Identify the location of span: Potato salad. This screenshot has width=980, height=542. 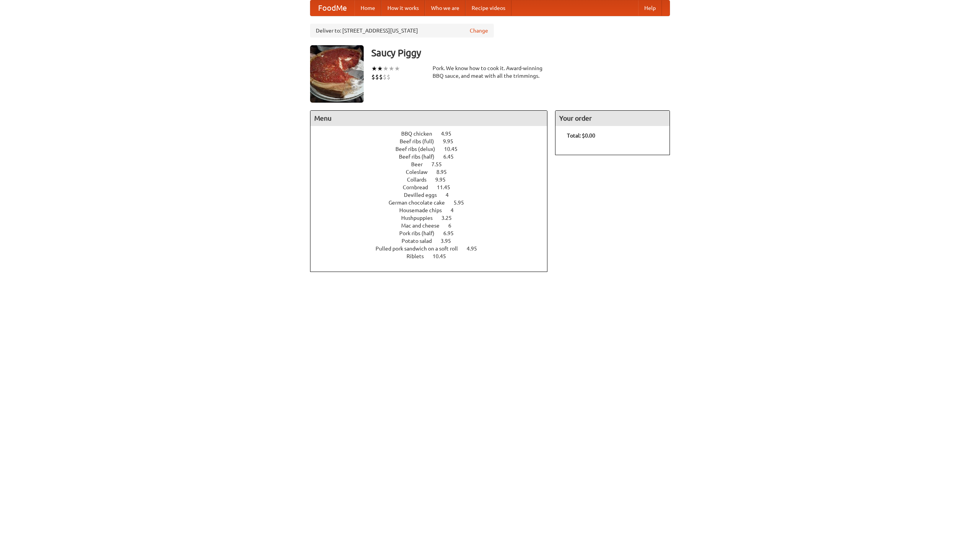
(420, 241).